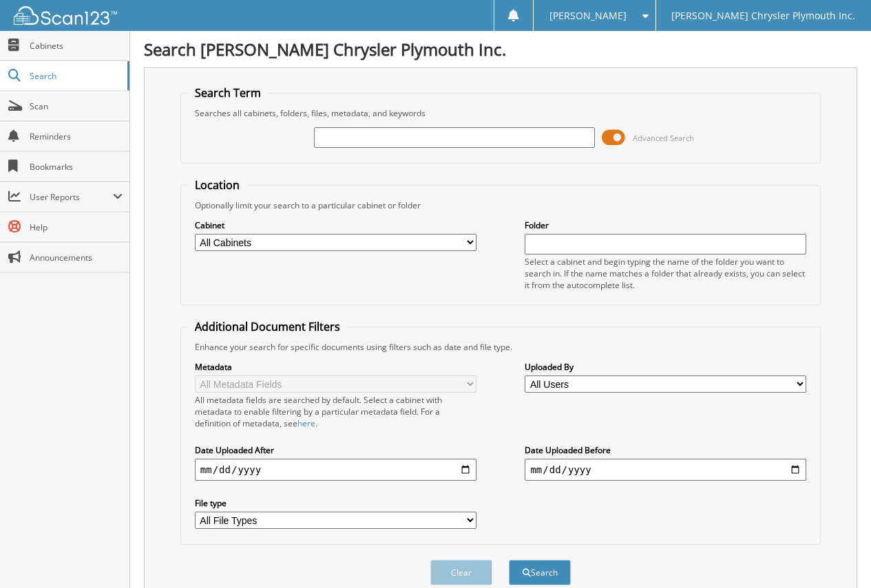 This screenshot has height=588, width=871. I want to click on span: Scan, so click(76, 106).